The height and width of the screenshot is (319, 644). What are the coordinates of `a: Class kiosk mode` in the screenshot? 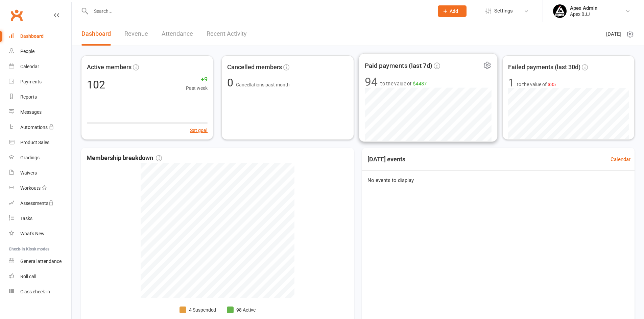 It's located at (40, 292).